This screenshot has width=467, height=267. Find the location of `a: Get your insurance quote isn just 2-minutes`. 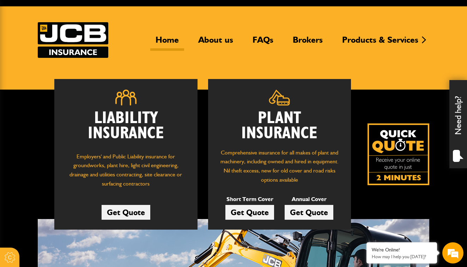

a: Get your insurance quote isn just 2-minutes is located at coordinates (398, 154).